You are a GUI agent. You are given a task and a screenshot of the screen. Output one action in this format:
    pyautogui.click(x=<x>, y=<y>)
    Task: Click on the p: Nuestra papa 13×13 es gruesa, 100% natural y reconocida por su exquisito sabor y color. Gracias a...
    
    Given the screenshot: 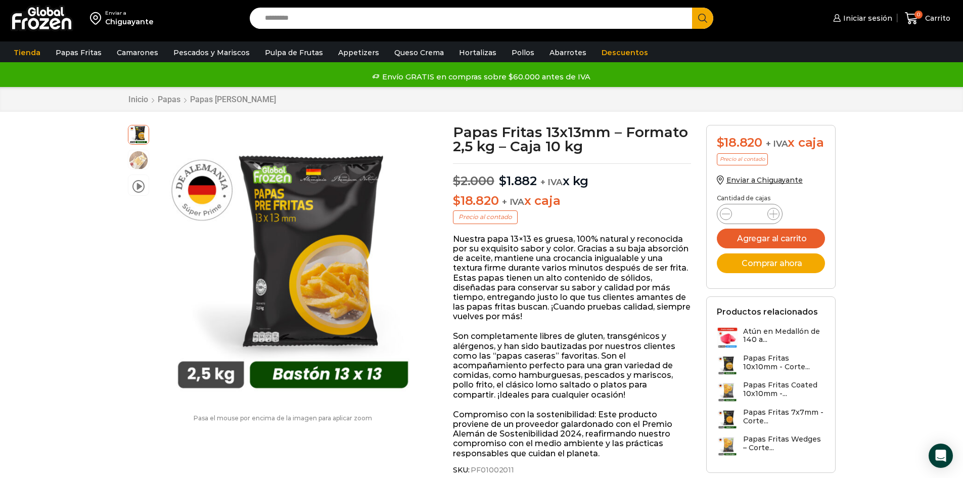 What is the action you would take?
    pyautogui.click(x=572, y=278)
    